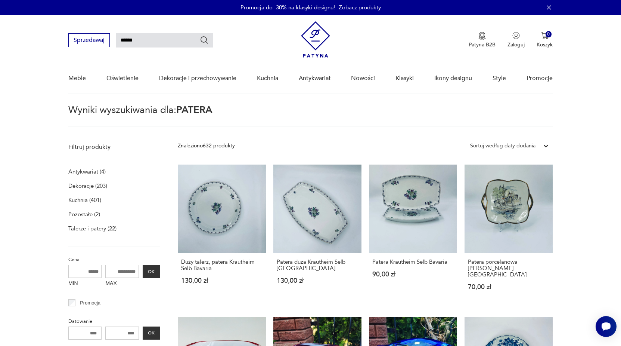 The width and height of the screenshot is (621, 346). Describe the element at coordinates (114, 321) in the screenshot. I see `p: Datowanie` at that location.